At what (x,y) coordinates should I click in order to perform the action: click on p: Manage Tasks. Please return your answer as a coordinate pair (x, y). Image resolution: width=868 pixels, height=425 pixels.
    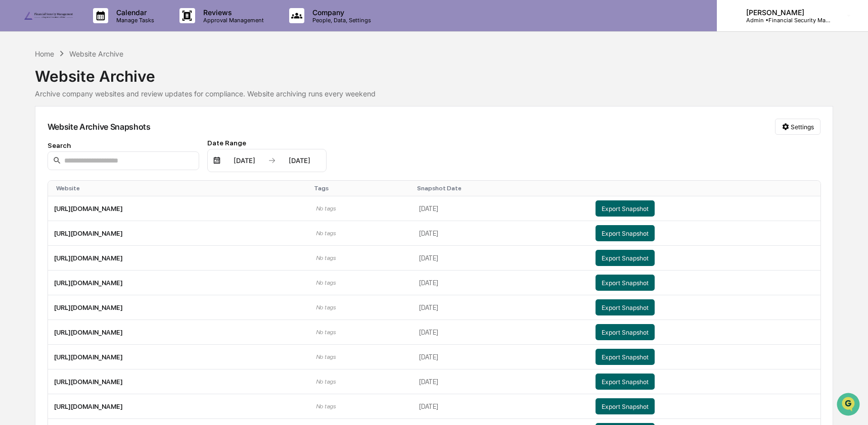
    Looking at the image, I should click on (134, 20).